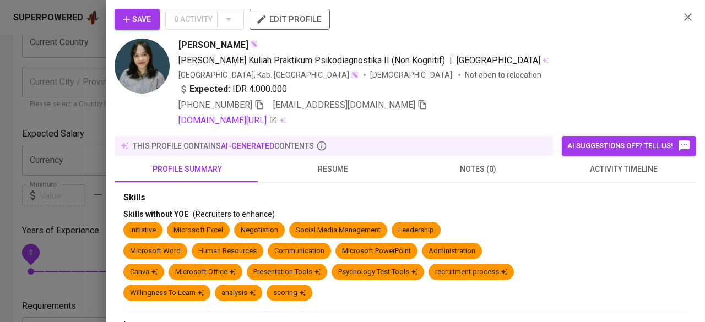 This screenshot has height=322, width=705. Describe the element at coordinates (471, 272) in the screenshot. I see `div: recruitment process` at that location.